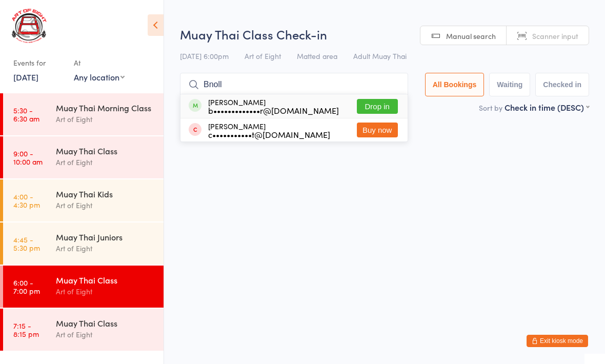 Image resolution: width=605 pixels, height=364 pixels. What do you see at coordinates (385, 34) in the screenshot?
I see `h2: Muay Thai Class Check-in` at bounding box center [385, 34].